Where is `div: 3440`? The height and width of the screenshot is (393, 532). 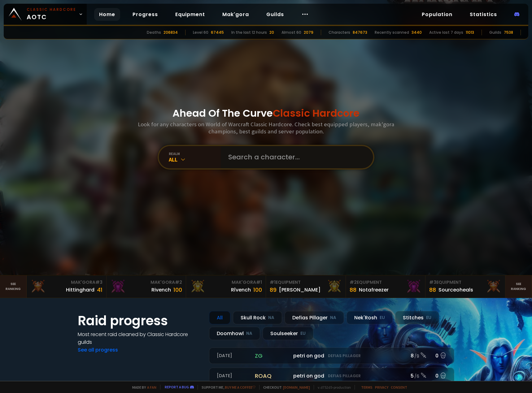 div: 3440 is located at coordinates (417, 33).